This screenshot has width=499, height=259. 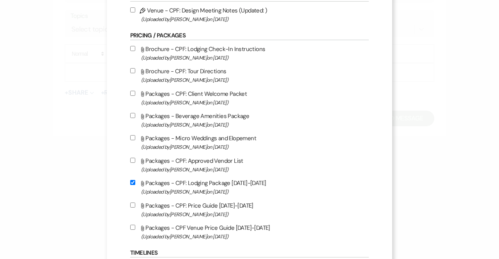 I want to click on h6: Timelines, so click(x=250, y=254).